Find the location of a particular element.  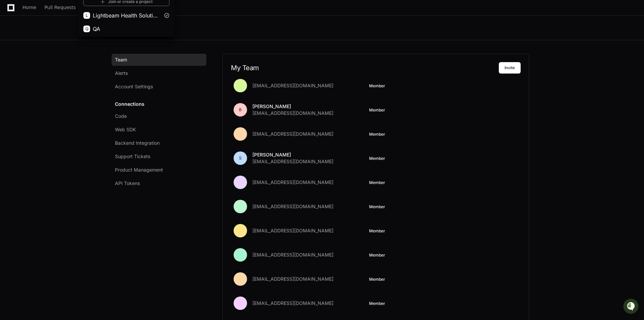

a: Account Settings is located at coordinates (159, 86).